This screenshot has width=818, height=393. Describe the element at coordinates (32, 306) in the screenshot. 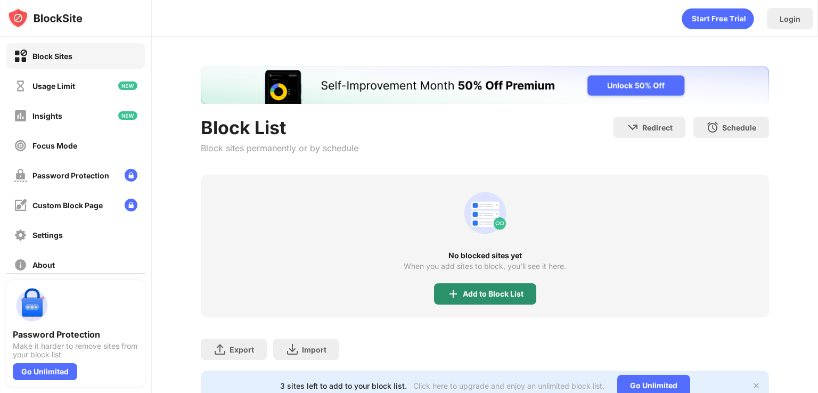

I see `img: push-password-protection.svg` at that location.